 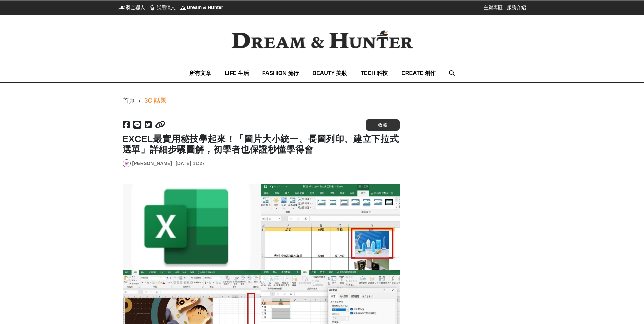 What do you see at coordinates (493, 7) in the screenshot?
I see `a: 主辦專區` at bounding box center [493, 7].